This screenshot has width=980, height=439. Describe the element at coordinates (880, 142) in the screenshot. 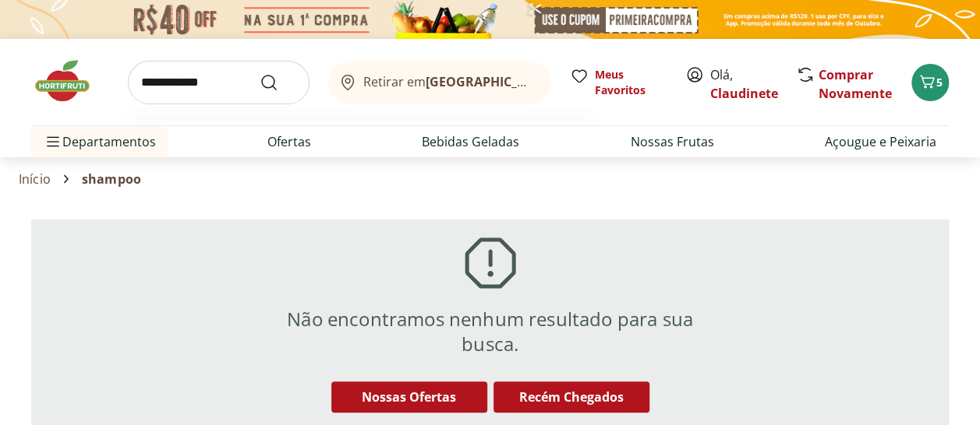

I see `a: Açougue e Peixaria` at that location.